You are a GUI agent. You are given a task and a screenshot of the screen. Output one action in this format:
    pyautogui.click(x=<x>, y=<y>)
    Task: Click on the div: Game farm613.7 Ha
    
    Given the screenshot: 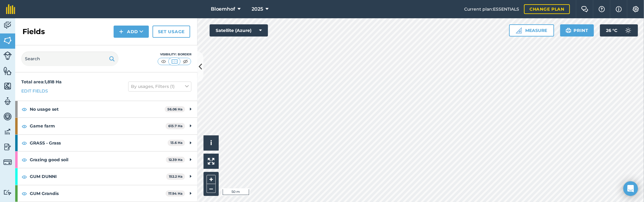 What is the action you would take?
    pyautogui.click(x=106, y=126)
    